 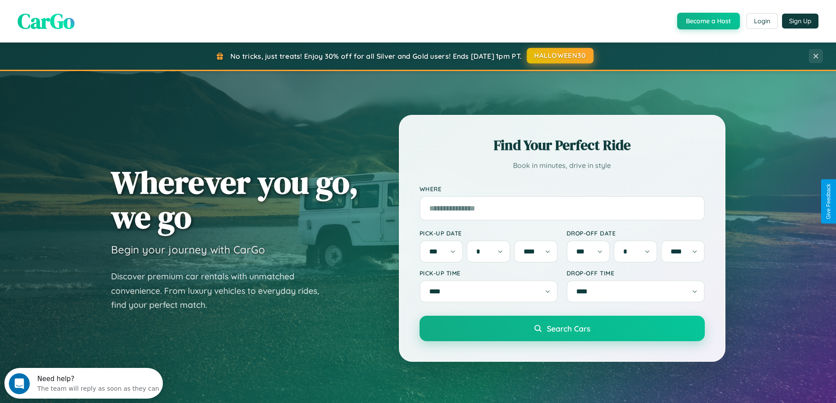 What do you see at coordinates (635, 273) in the screenshot?
I see `label: Drop-off Time` at bounding box center [635, 273].